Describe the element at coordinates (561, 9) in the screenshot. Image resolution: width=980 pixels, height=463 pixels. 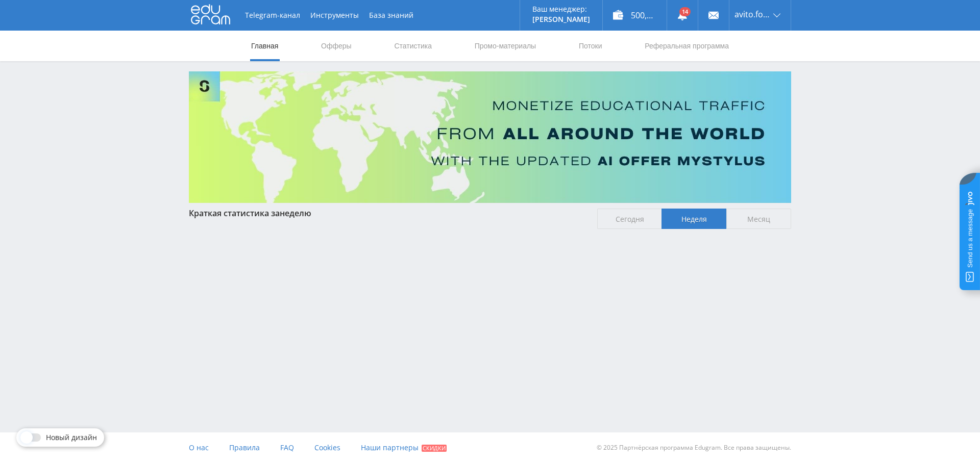
I see `p: Ваш менеджер:` at that location.